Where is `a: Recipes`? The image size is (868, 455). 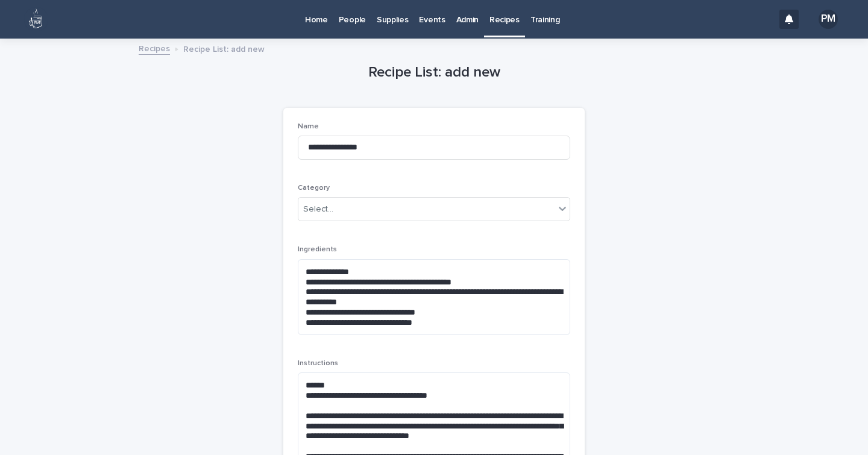 a: Recipes is located at coordinates (154, 47).